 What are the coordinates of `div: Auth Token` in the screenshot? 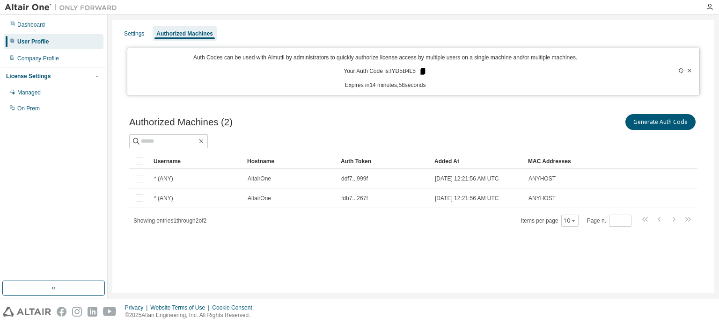 It's located at (384, 162).